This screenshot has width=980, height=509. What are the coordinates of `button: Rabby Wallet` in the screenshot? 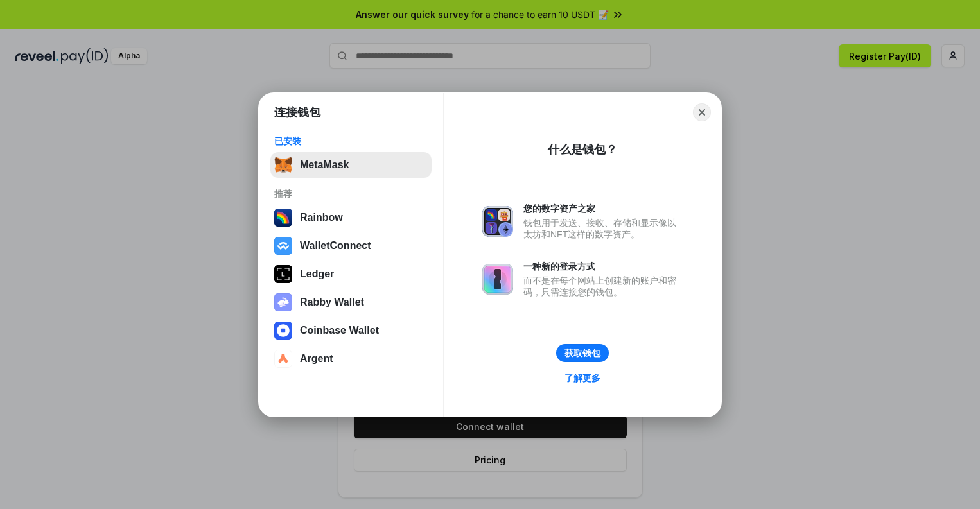 It's located at (350, 302).